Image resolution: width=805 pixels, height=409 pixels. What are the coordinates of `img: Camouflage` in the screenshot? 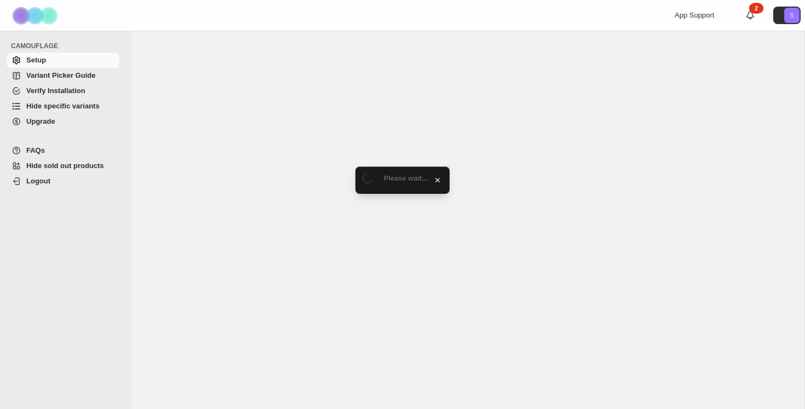 It's located at (36, 15).